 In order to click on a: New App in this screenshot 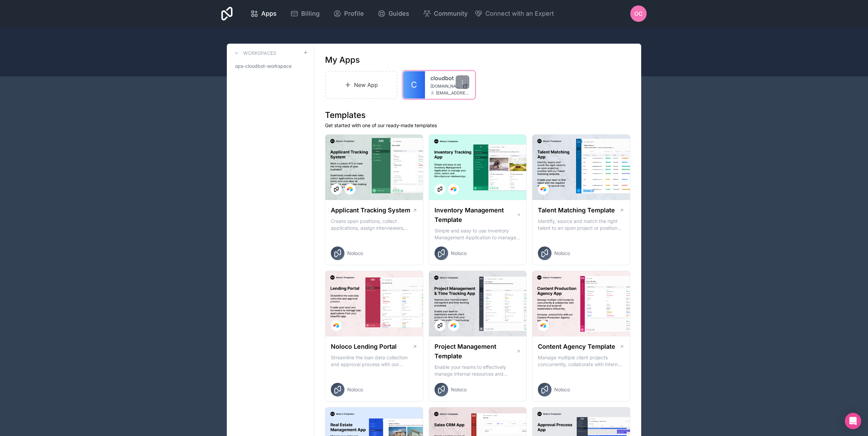, I will do `click(362, 85)`.